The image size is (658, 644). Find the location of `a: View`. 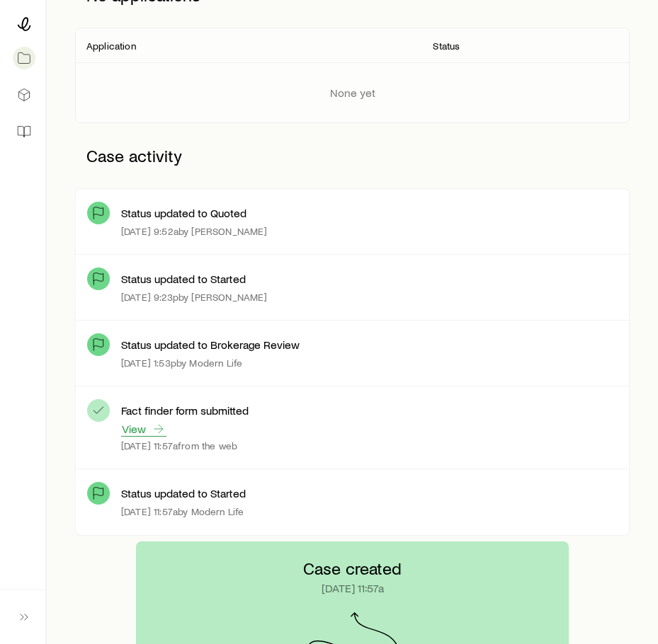

a: View is located at coordinates (144, 429).